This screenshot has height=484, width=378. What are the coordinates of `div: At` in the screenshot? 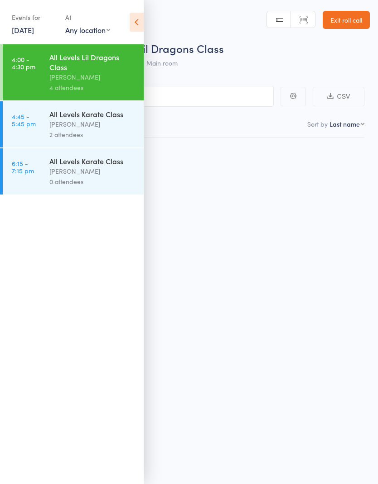 It's located at (87, 17).